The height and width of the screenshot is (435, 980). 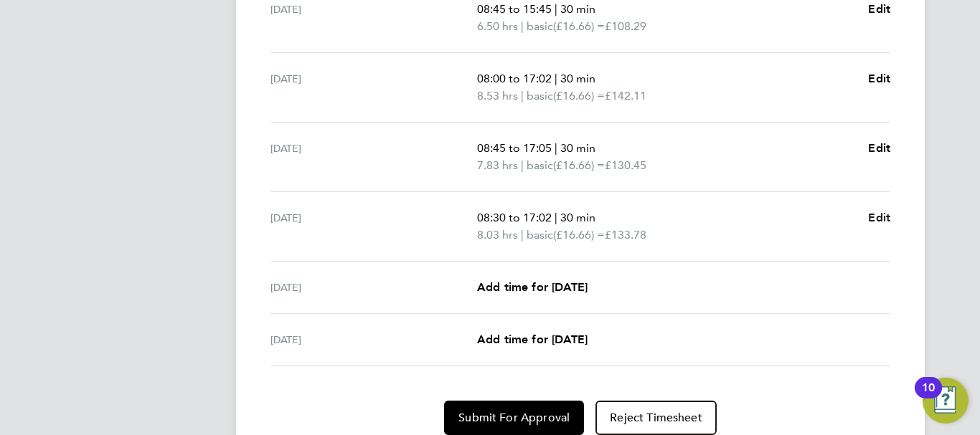 What do you see at coordinates (946, 401) in the screenshot?
I see `button: Open Resource Center, 10 new notifications` at bounding box center [946, 401].